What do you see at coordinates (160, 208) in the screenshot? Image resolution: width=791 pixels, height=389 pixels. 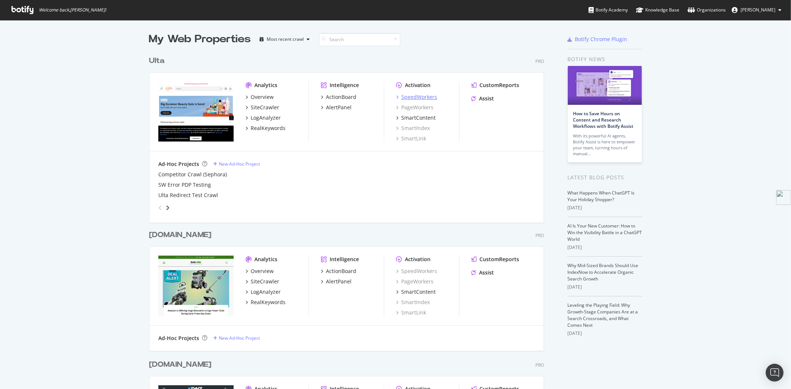 I see `div: angle-left` at bounding box center [160, 208].